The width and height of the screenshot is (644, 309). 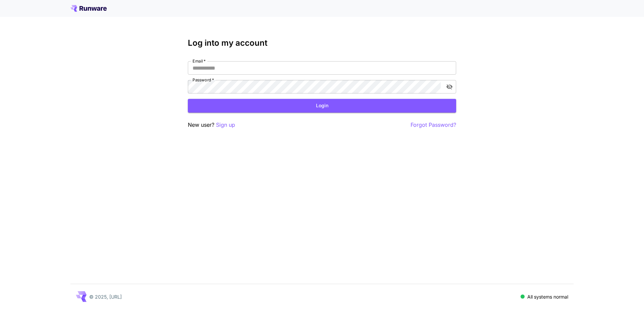 I want to click on button: Sign up, so click(x=226, y=125).